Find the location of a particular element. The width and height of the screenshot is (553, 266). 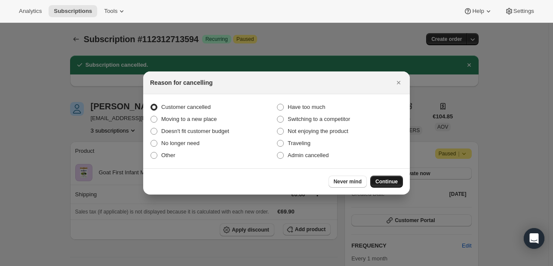

span: Other is located at coordinates (168, 155).